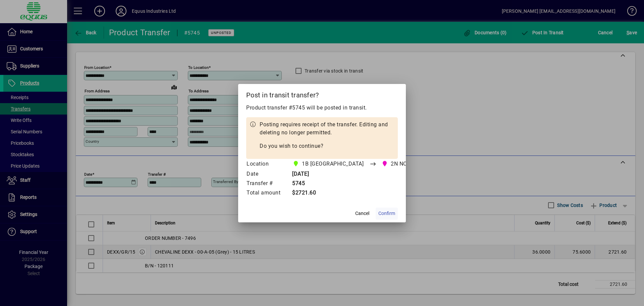  Describe the element at coordinates (327, 146) in the screenshot. I see `p: Do you wish to continue?` at that location.